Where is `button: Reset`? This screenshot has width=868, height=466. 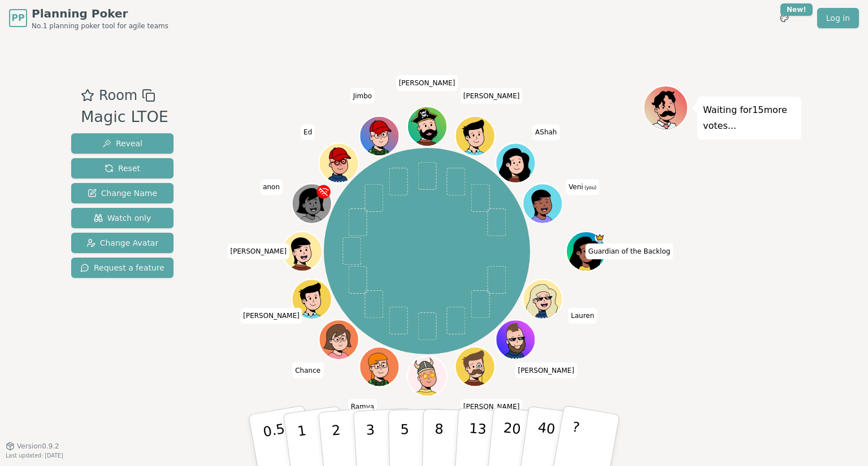 button: Reset is located at coordinates (122, 169).